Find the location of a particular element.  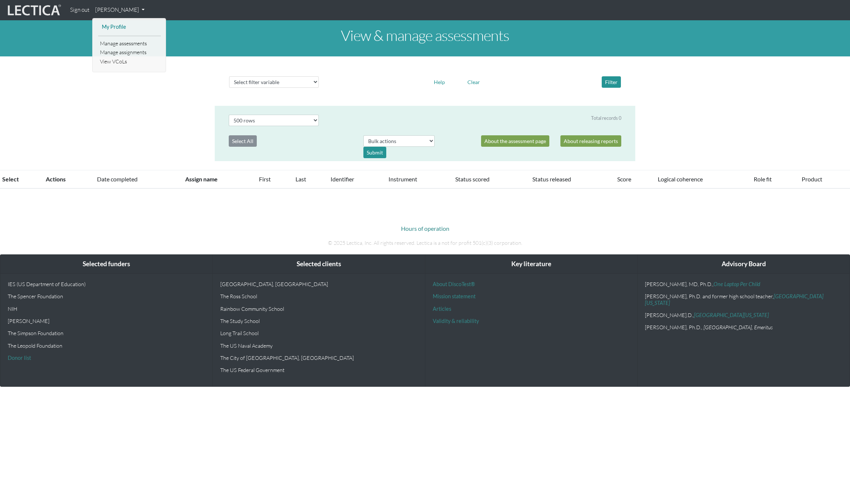

p: NIH is located at coordinates (107, 309).